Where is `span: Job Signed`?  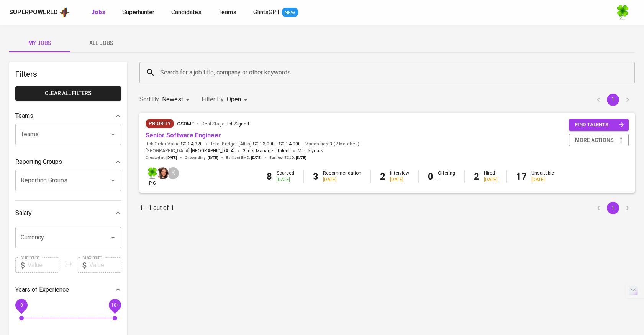 span: Job Signed is located at coordinates (237, 124).